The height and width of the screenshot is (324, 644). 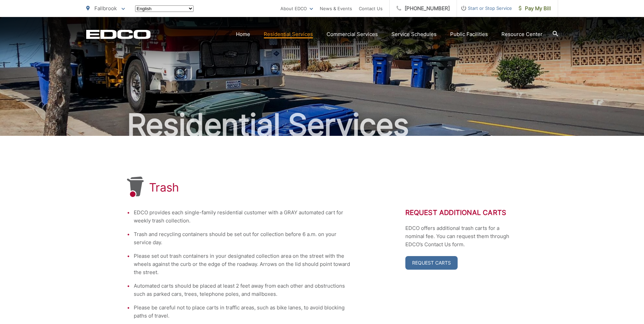 What do you see at coordinates (431, 263) in the screenshot?
I see `a: Request Carts` at bounding box center [431, 263].